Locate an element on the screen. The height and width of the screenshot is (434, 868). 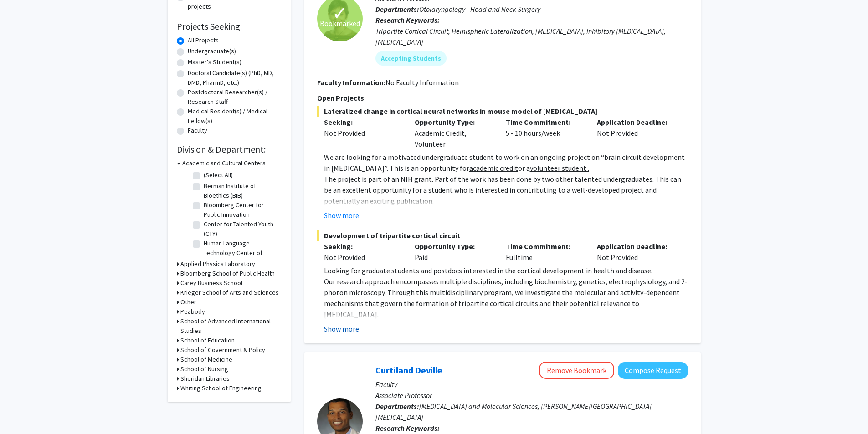
p: Open Projects is located at coordinates (502, 98).